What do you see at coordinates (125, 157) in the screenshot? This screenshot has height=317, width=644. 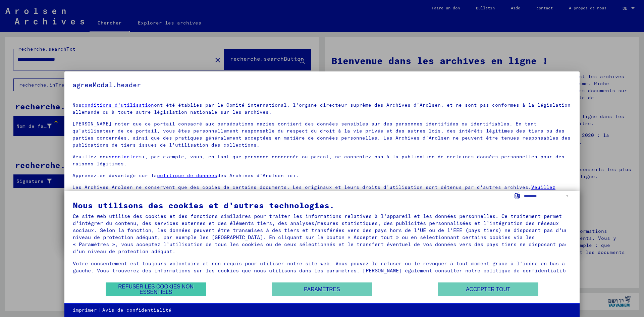 I see `font: contacter` at bounding box center [125, 157].